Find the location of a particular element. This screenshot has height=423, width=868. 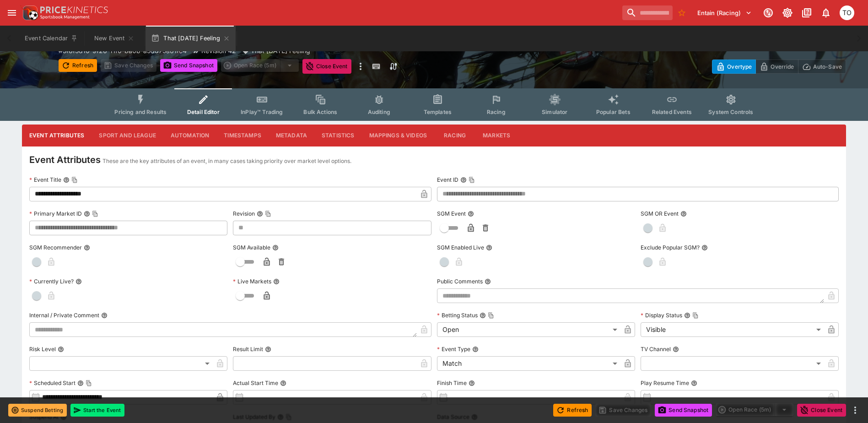

button: Notifications is located at coordinates (826, 13).